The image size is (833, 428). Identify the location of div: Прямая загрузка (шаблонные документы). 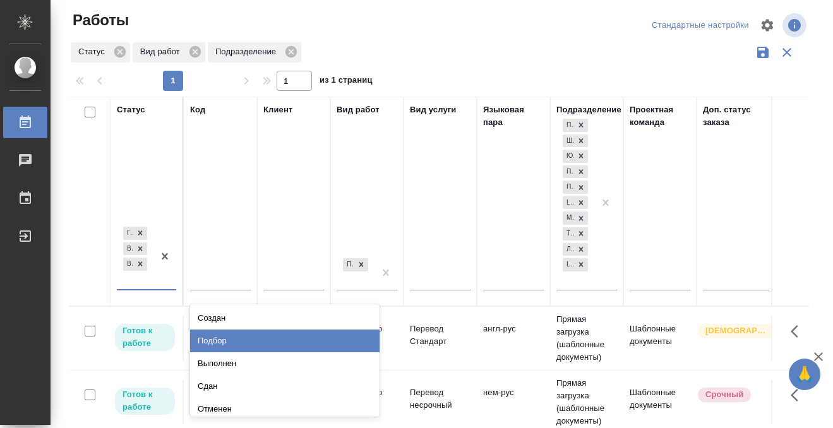
(569, 125).